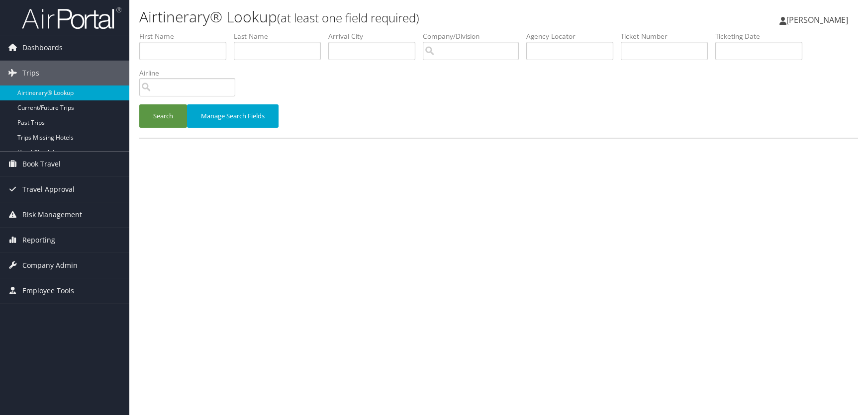 This screenshot has width=868, height=415. I want to click on label: Ticketing Date, so click(762, 36).